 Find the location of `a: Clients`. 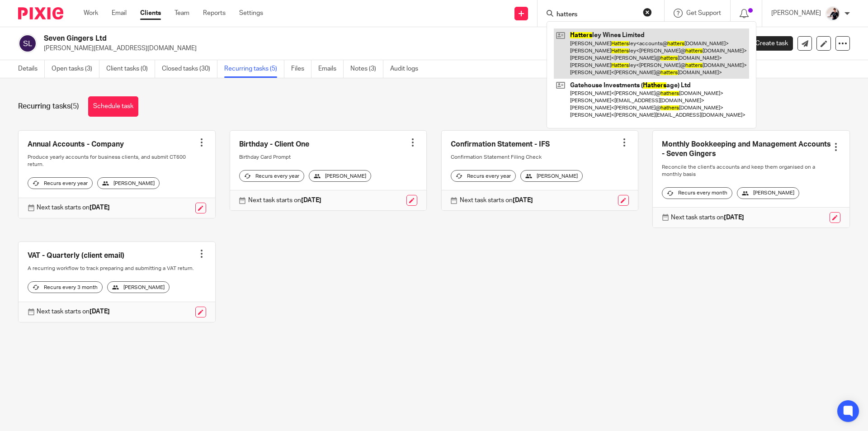

a: Clients is located at coordinates (150, 13).